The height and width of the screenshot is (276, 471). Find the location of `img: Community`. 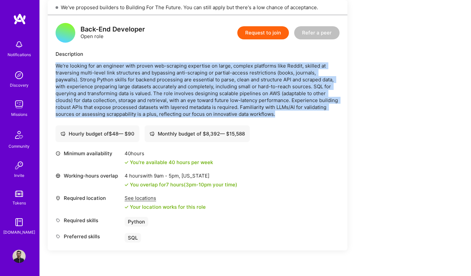

img: Community is located at coordinates (19, 135).